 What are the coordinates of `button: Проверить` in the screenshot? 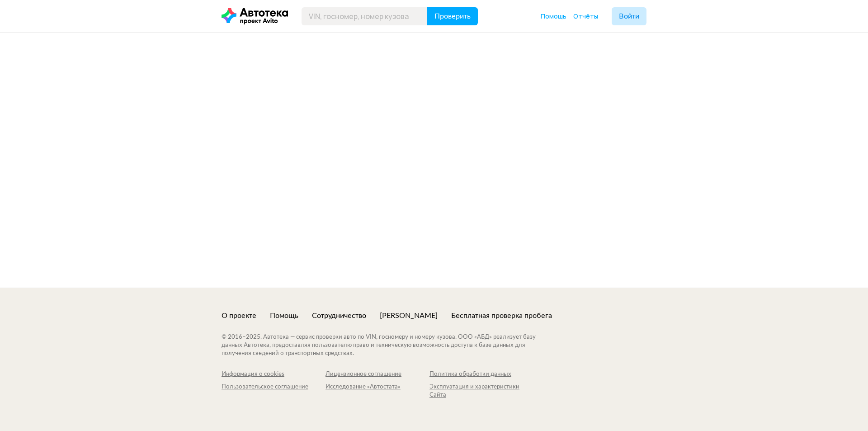 It's located at (453, 16).